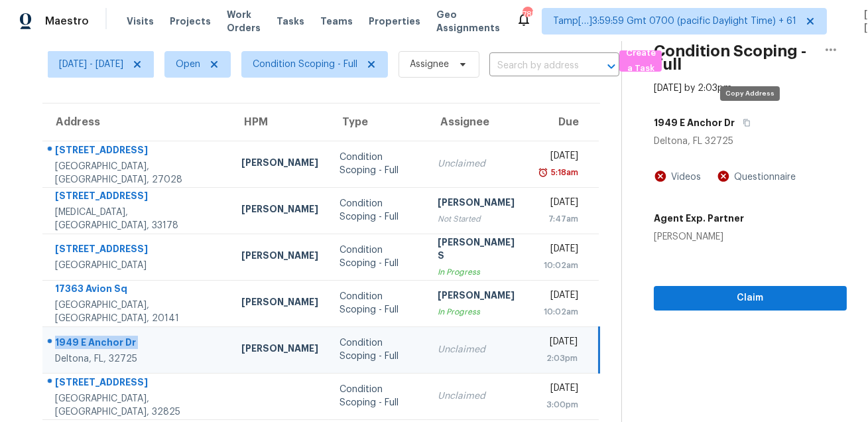 This screenshot has width=868, height=422. I want to click on div: 2:03pm, so click(559, 358).